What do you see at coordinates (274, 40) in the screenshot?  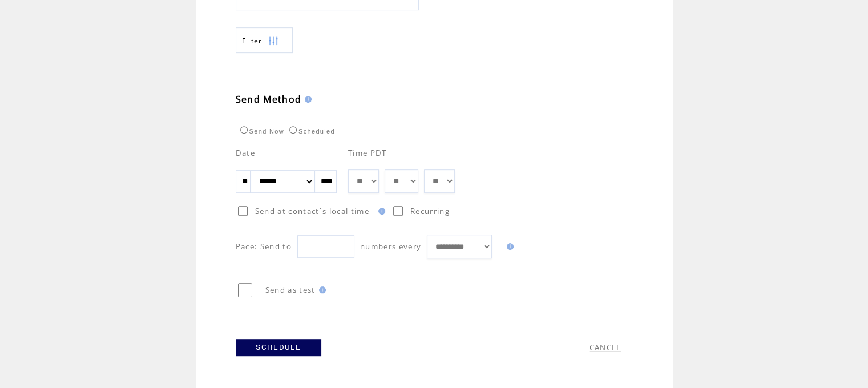 I see `img: filters.png` at bounding box center [274, 40].